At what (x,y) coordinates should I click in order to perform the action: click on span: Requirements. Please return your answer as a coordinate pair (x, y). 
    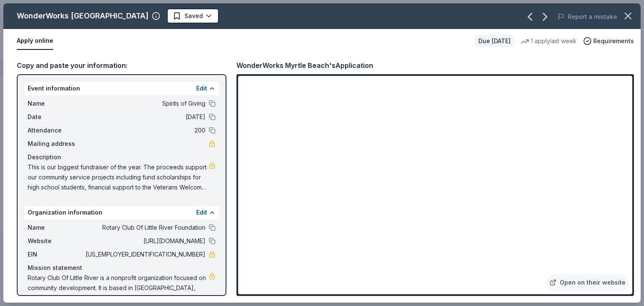
    Looking at the image, I should click on (613, 41).